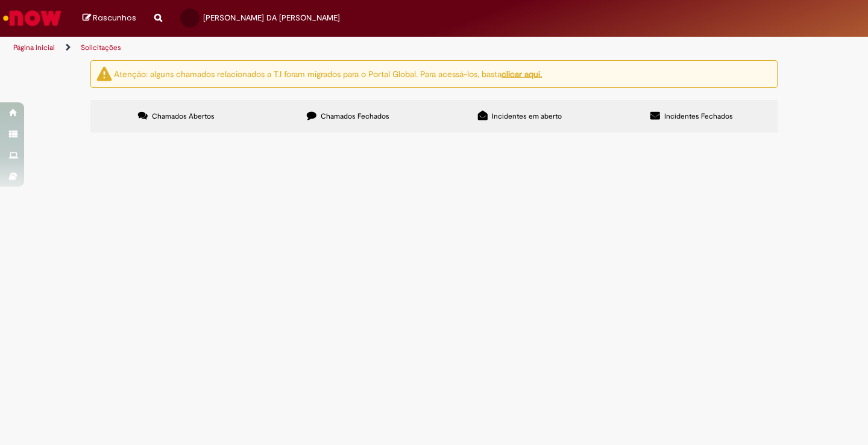  Describe the element at coordinates (328, 74) in the screenshot. I see `ng-bind-html: Atenção: alguns chamados relacionados a T.I foram migrados para o Portal Global. Para acessá-los,...` at that location.